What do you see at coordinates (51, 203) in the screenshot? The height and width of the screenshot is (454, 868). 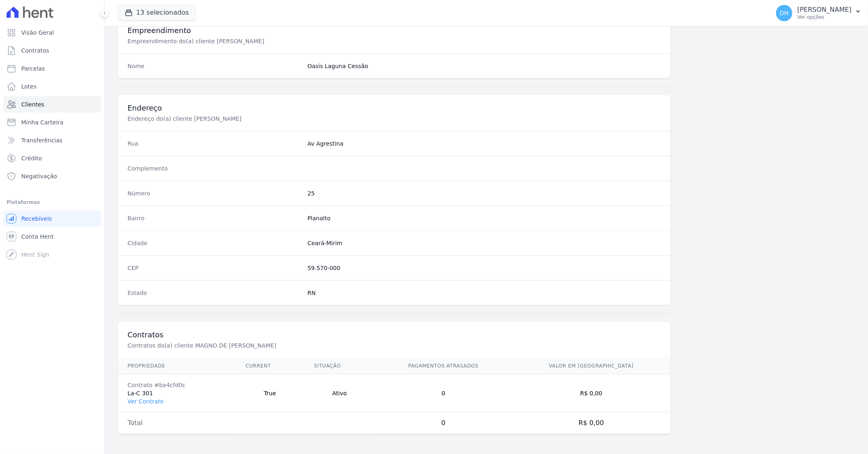 I see `div: Plataformas` at bounding box center [51, 203].